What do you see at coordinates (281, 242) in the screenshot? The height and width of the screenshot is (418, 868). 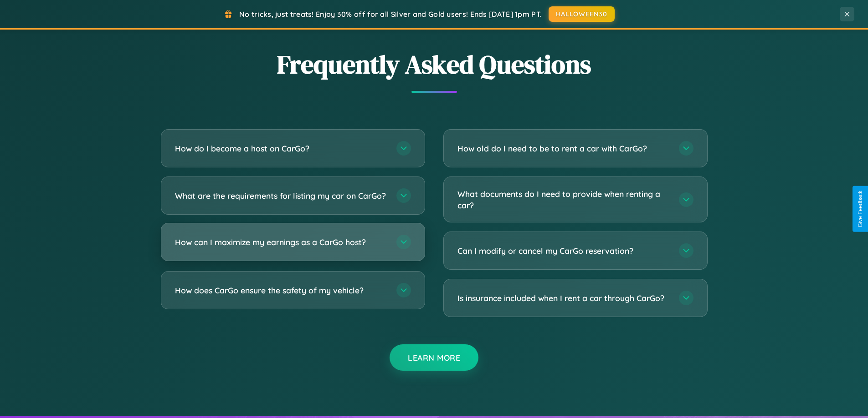 I see `h3: How can I maximize my earnings as a CarGo host?` at bounding box center [281, 242].